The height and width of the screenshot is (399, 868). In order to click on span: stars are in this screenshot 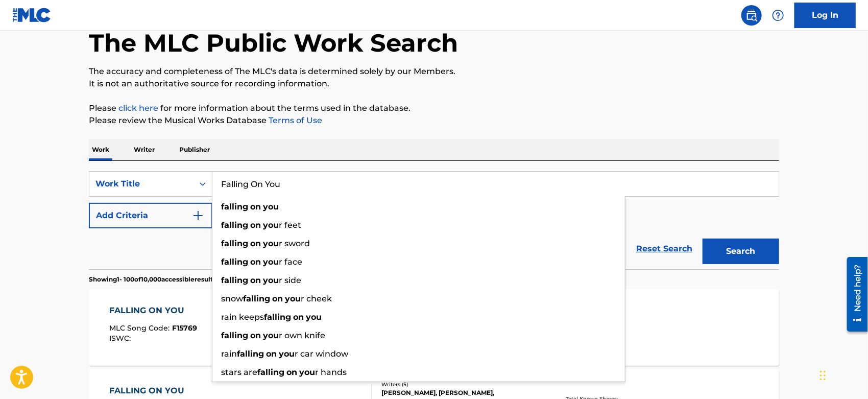, I will do `click(239, 372)`.